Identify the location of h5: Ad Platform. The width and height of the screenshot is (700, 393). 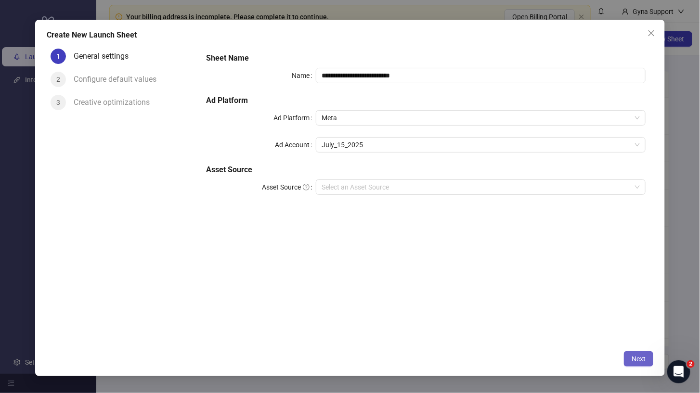
(426, 101).